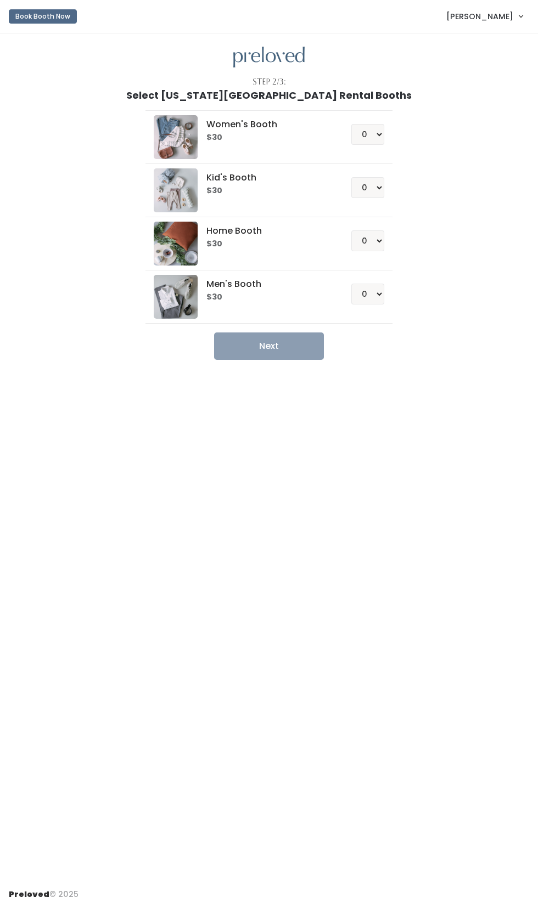 The image size is (538, 909). Describe the element at coordinates (43, 16) in the screenshot. I see `a: Book Booth Now` at that location.